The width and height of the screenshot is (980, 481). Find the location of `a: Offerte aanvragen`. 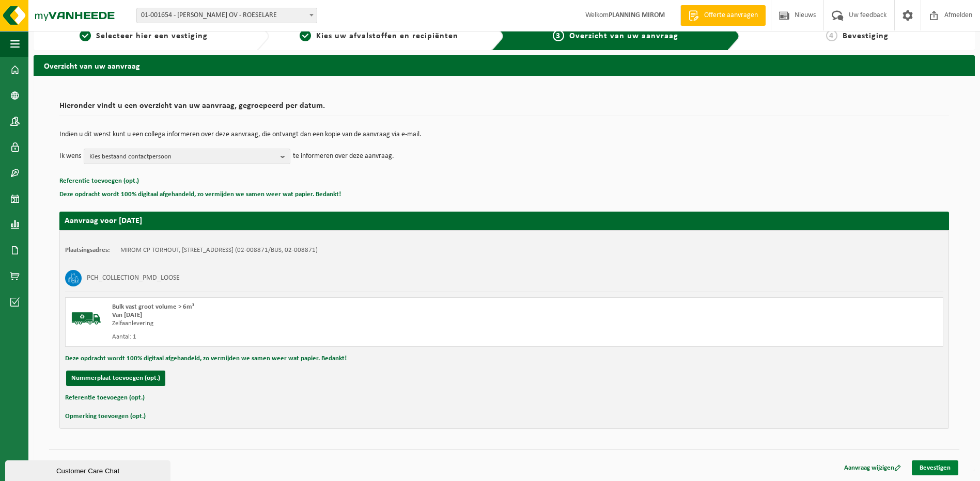

a: Offerte aanvragen is located at coordinates (723, 15).